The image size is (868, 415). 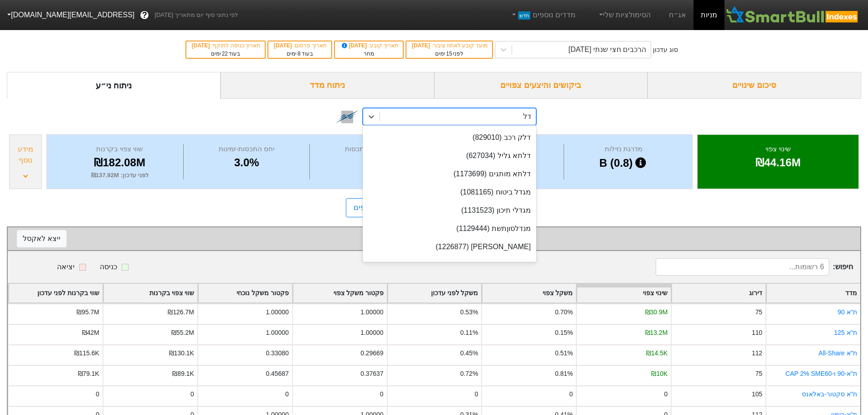 I want to click on div: 0.81%, so click(x=563, y=374).